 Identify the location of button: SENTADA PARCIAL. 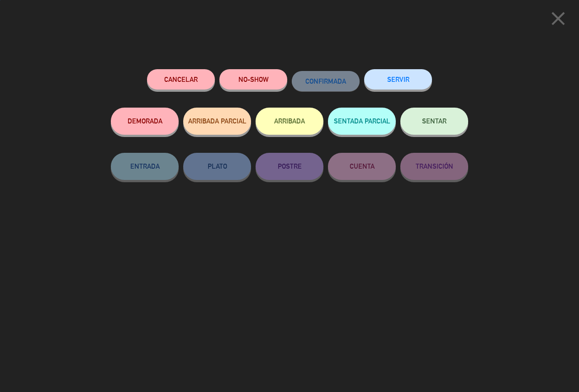
(362, 121).